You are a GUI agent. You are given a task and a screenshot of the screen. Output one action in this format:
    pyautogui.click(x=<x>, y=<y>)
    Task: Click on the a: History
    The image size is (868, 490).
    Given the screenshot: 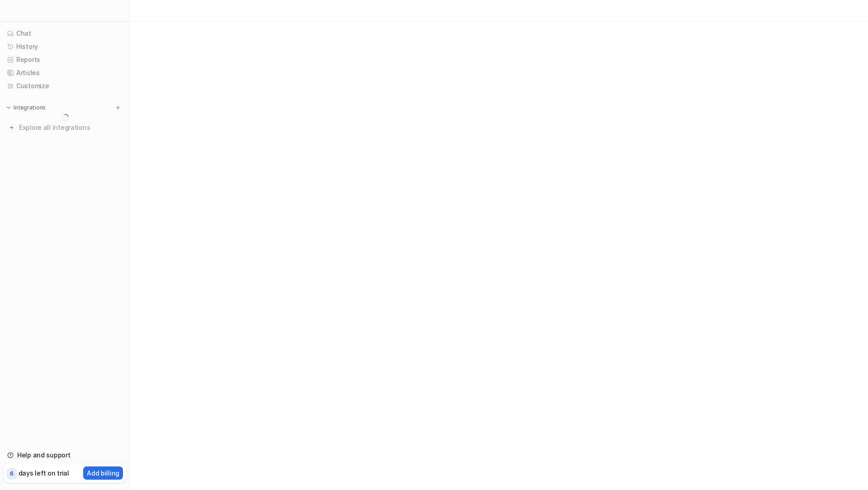 What is the action you would take?
    pyautogui.click(x=64, y=47)
    